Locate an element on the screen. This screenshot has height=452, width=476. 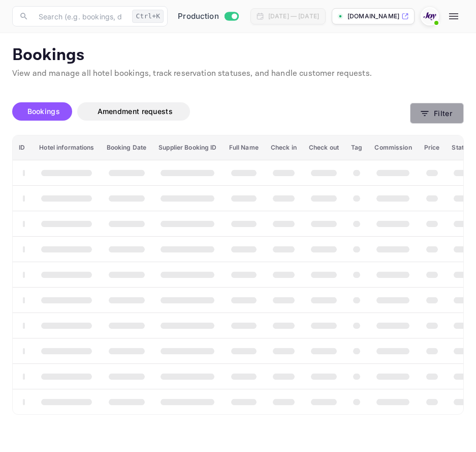
th: ID is located at coordinates (23, 147).